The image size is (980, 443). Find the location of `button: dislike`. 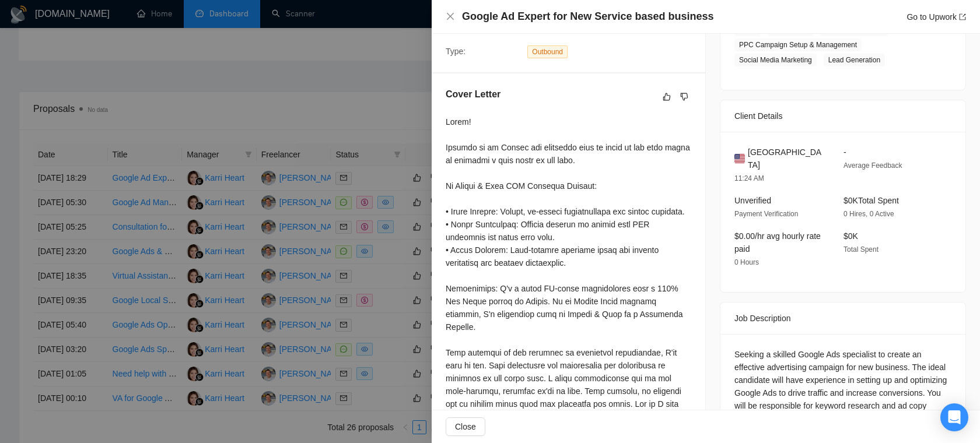

button: dislike is located at coordinates (685, 97).